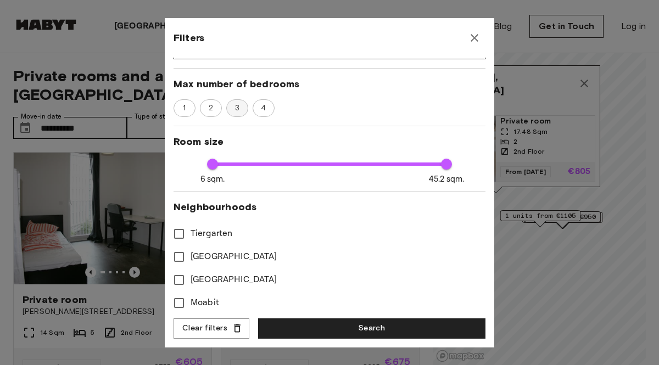 The height and width of the screenshot is (365, 659). I want to click on span: Neighbourhoods, so click(330, 207).